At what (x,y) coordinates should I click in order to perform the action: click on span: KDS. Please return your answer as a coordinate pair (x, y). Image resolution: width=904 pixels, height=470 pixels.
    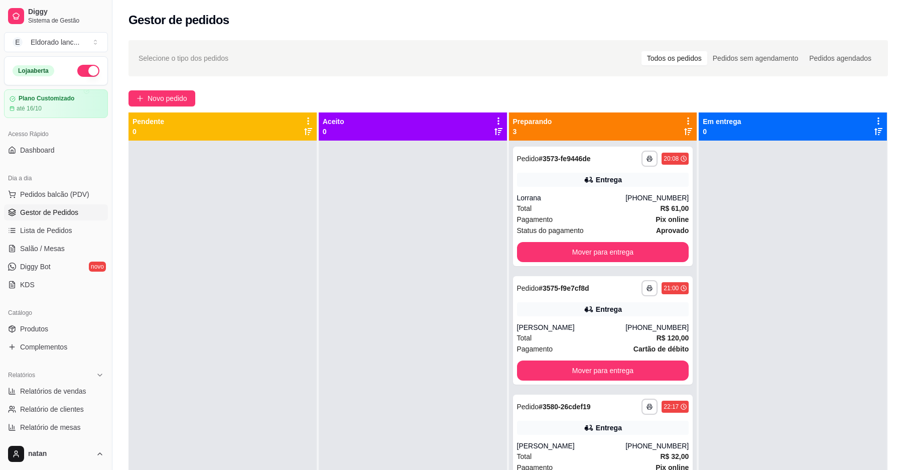
    Looking at the image, I should click on (27, 285).